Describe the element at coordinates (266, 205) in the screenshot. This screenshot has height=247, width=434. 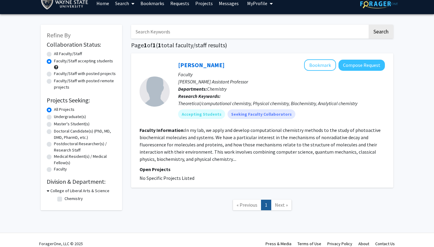
I see `a: 1` at that location.